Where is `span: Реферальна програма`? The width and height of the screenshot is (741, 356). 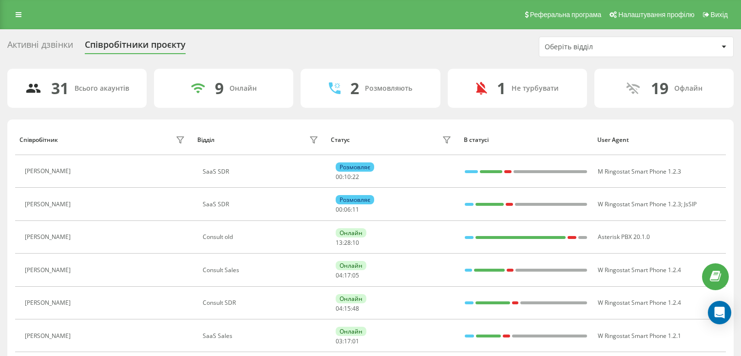 span: Реферальна програма is located at coordinates (565, 15).